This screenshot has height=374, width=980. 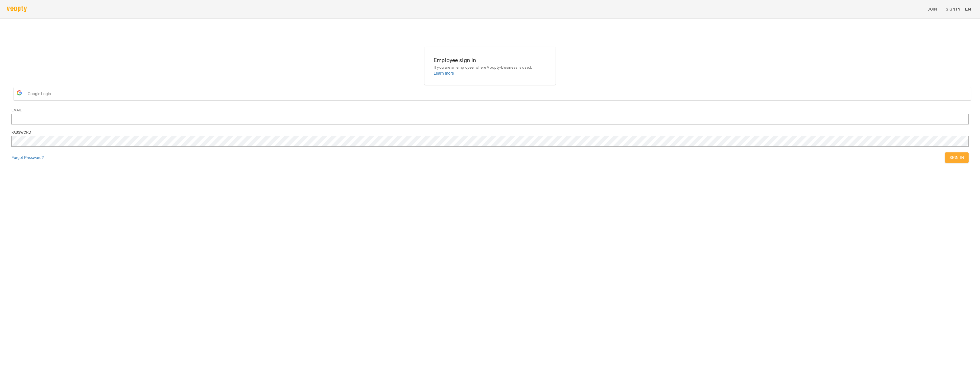 I want to click on a: Join, so click(x=935, y=9).